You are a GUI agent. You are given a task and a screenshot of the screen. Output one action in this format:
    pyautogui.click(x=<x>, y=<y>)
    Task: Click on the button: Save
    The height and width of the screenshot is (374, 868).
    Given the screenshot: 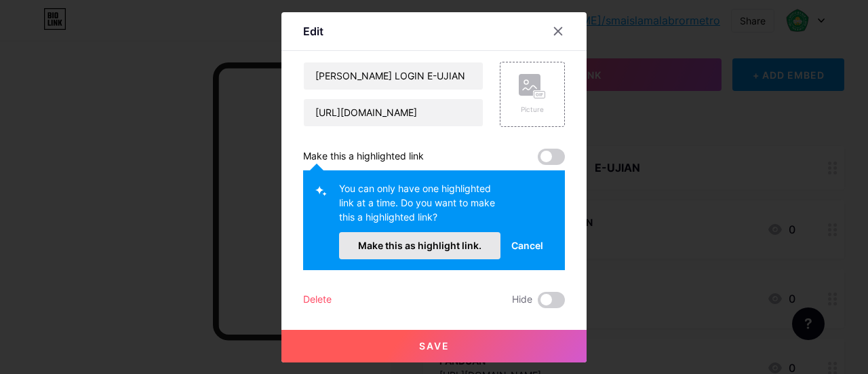 What is the action you would take?
    pyautogui.click(x=434, y=346)
    